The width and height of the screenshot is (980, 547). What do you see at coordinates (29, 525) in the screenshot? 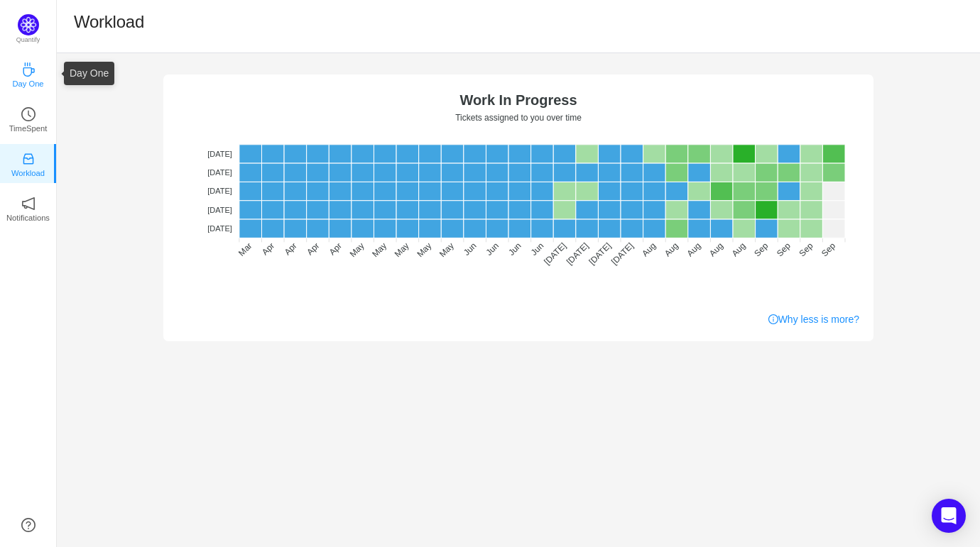
I see `a: icon: question-circle` at bounding box center [29, 525].